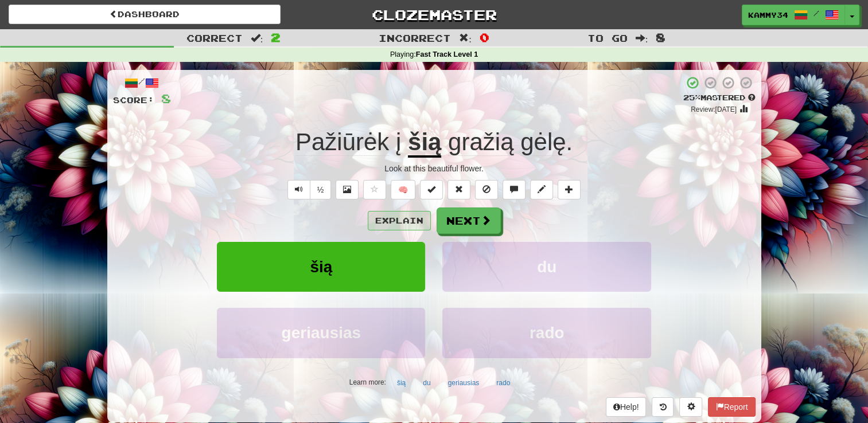  Describe the element at coordinates (547, 333) in the screenshot. I see `span: rado` at that location.